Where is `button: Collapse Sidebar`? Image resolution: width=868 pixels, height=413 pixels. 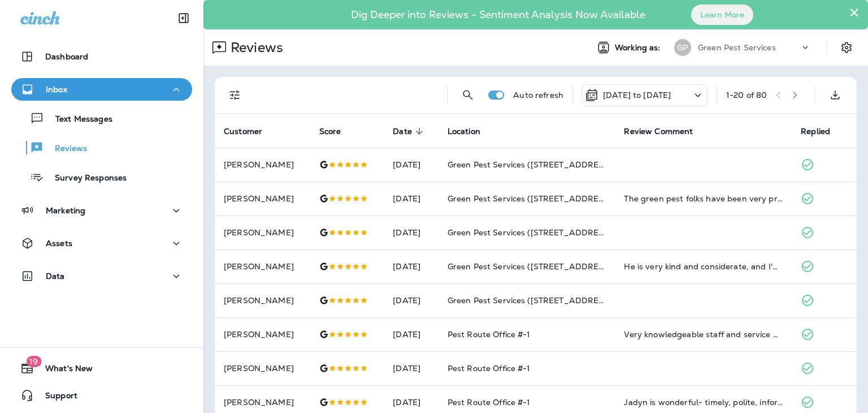
button: Collapse Sidebar is located at coordinates (183, 18).